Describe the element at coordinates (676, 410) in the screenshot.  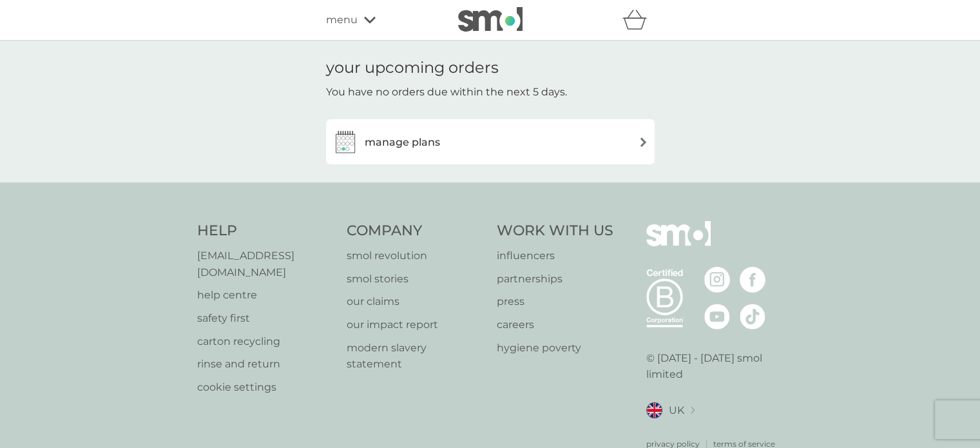
I see `span: UK` at that location.